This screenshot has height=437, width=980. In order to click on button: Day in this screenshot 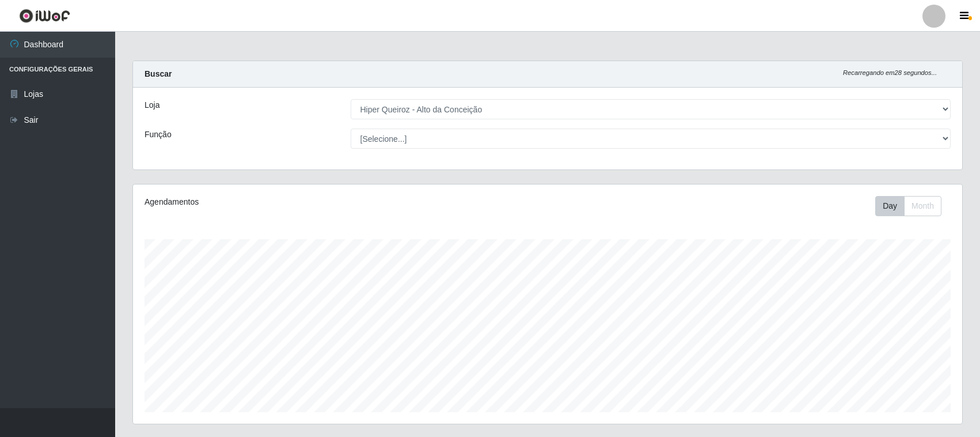, I will do `click(889, 206)`.